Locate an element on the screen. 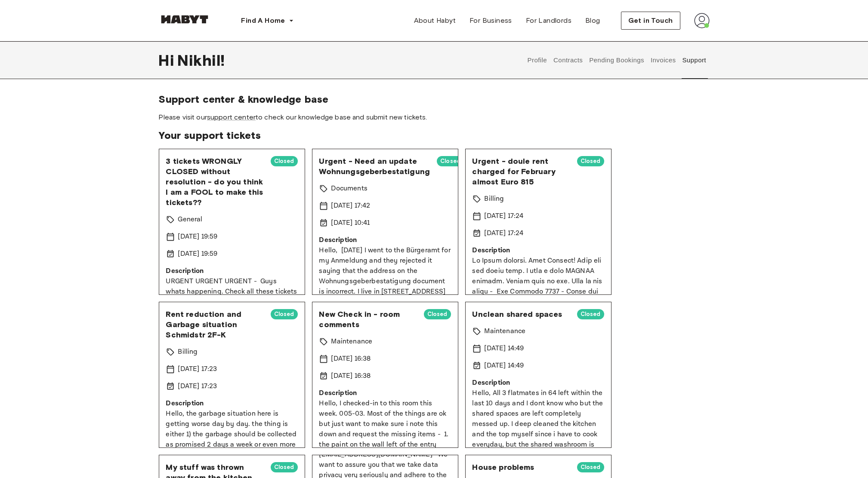 This screenshot has width=868, height=478. button: Find A Home is located at coordinates (268, 20).